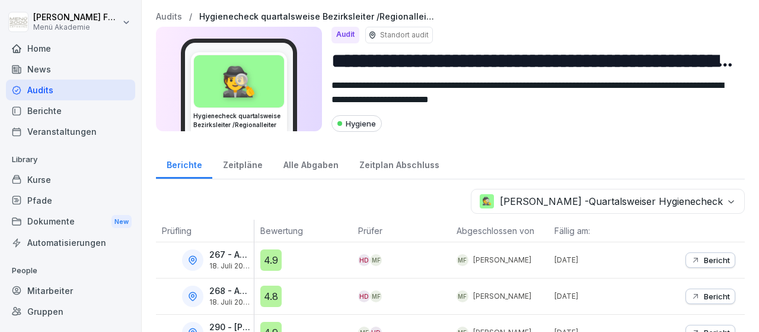 The width and height of the screenshot is (759, 332). What do you see at coordinates (205, 230) in the screenshot?
I see `p: Prüfling` at bounding box center [205, 230].